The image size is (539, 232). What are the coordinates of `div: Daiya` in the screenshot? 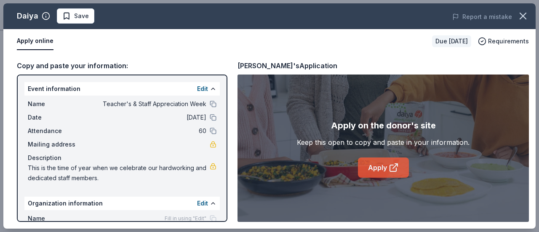 It's located at (27, 16).